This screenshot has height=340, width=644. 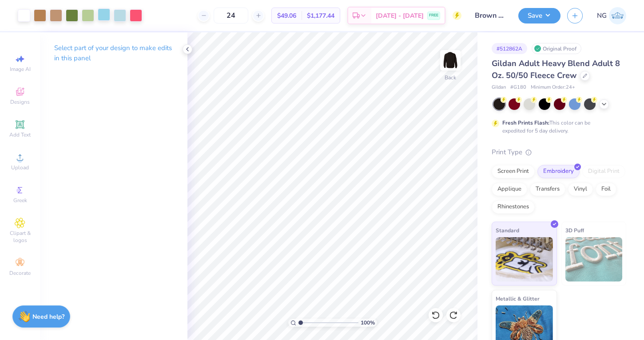 I want to click on div: Transfers, so click(x=548, y=189).